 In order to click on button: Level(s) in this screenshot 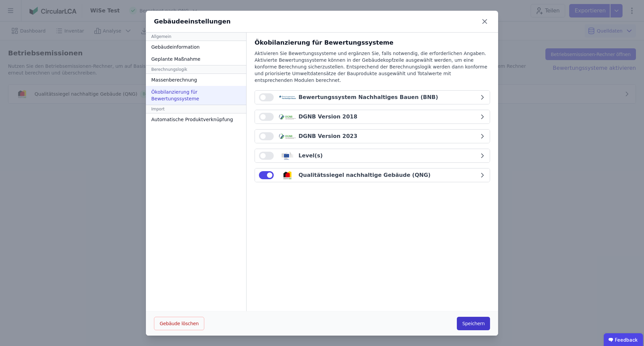, I will do `click(372, 156)`.